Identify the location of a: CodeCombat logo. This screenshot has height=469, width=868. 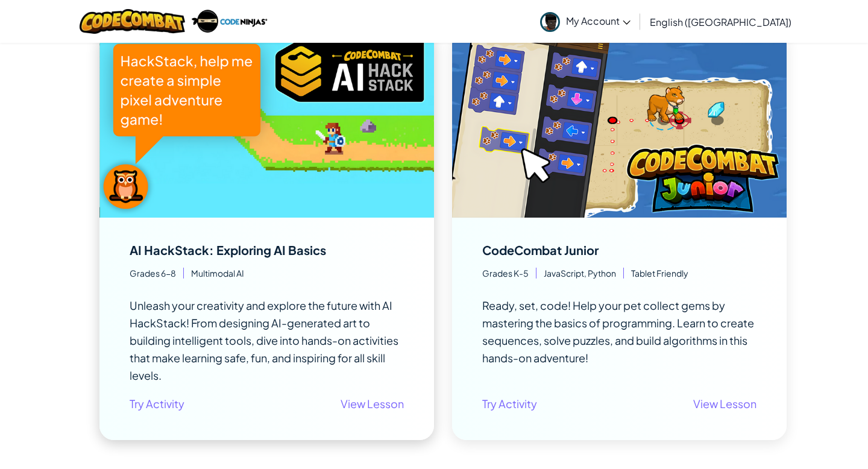
(132, 22).